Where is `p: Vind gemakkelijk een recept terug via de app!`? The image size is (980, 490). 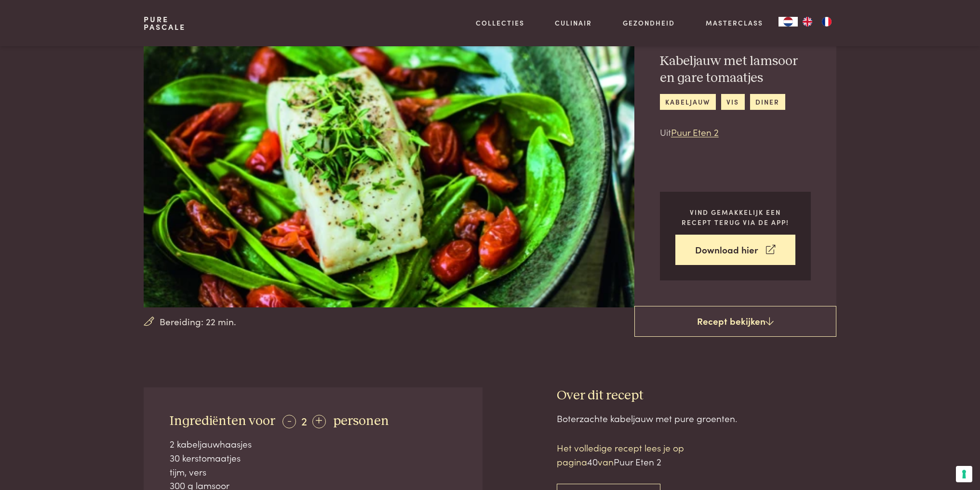 p: Vind gemakkelijk een recept terug via de app! is located at coordinates (735, 217).